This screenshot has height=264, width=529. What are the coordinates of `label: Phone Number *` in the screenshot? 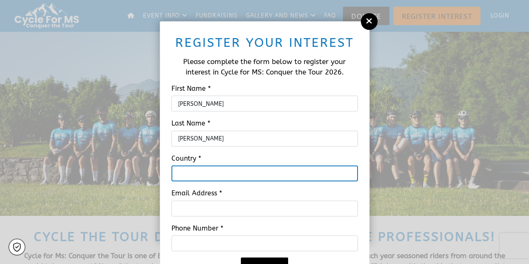 It's located at (264, 228).